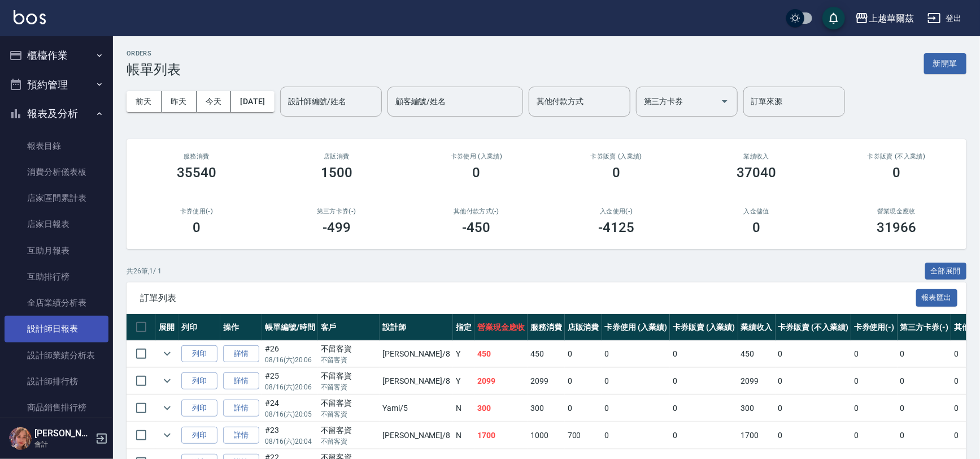 The width and height of the screenshot is (980, 459). I want to click on td: 450, so click(757, 354).